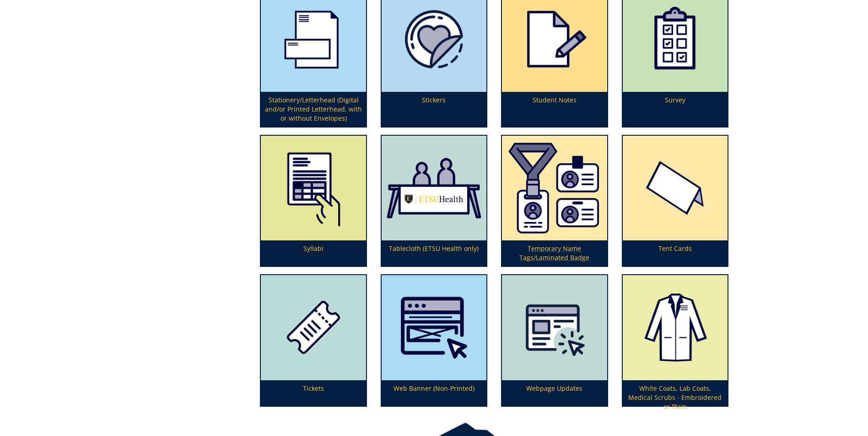 Image resolution: width=868 pixels, height=436 pixels. Describe the element at coordinates (313, 327) in the screenshot. I see `img: tickets-5a01211e296ef7.38120798.png` at that location.